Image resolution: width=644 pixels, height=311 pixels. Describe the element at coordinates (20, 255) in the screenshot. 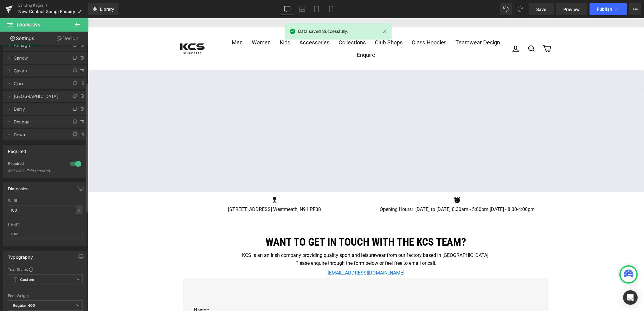

I see `div: Typography` at that location.